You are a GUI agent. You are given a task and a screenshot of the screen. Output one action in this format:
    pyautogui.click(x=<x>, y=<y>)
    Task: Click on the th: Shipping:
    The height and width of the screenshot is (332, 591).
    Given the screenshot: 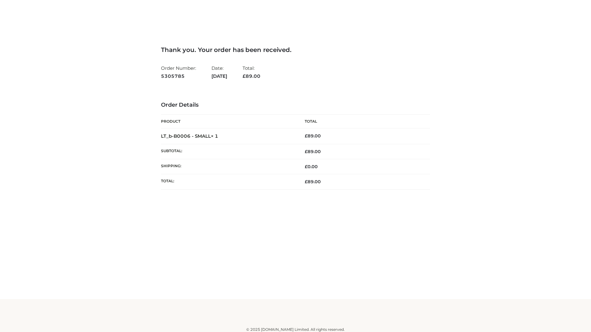 What is the action you would take?
    pyautogui.click(x=228, y=167)
    